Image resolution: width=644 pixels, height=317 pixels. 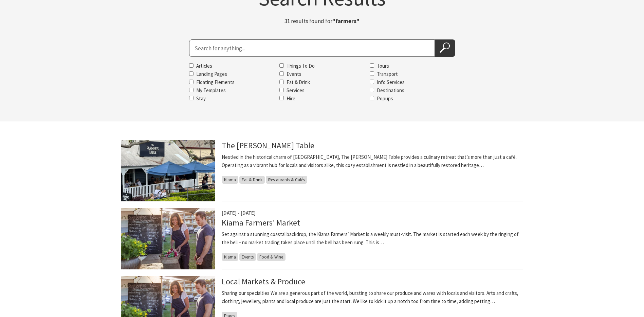 I want to click on label: Events, so click(x=294, y=74).